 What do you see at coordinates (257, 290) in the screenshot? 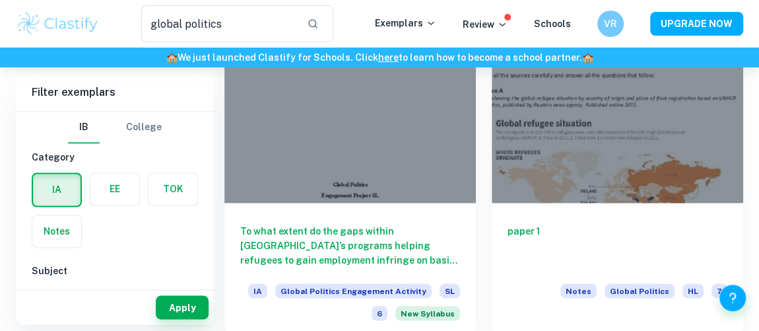
I see `span: IA` at bounding box center [257, 290].